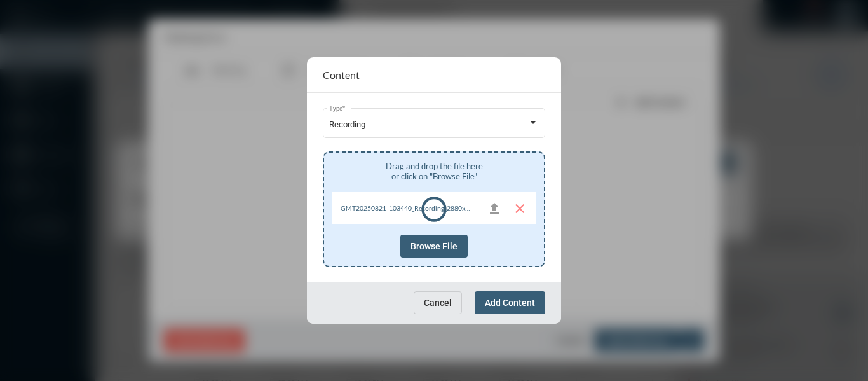 Image resolution: width=868 pixels, height=381 pixels. Describe the element at coordinates (438, 303) in the screenshot. I see `span: Cancel` at that location.